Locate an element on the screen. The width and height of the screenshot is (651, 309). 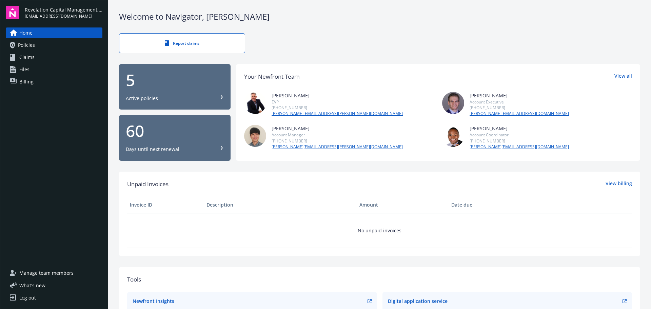
th: Description is located at coordinates (280, 205).